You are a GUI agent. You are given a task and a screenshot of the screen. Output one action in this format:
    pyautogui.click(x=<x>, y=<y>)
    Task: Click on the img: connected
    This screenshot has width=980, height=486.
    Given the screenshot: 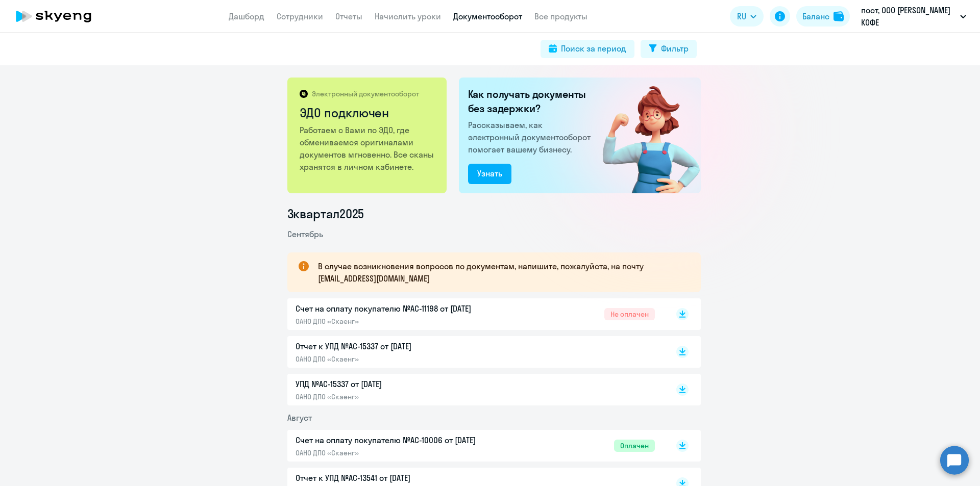 What is the action you would take?
    pyautogui.click(x=644, y=135)
    